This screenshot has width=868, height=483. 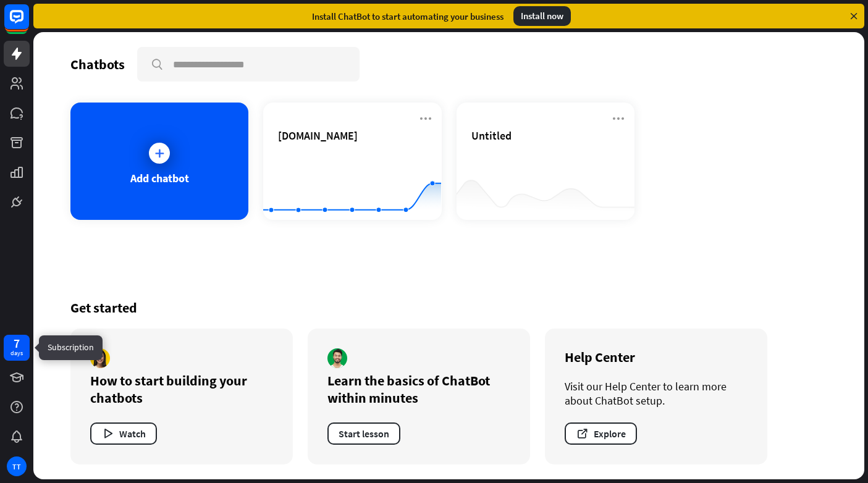 What do you see at coordinates (29, 24) in the screenshot?
I see `button: Open LiveChat chat widget` at bounding box center [29, 24].